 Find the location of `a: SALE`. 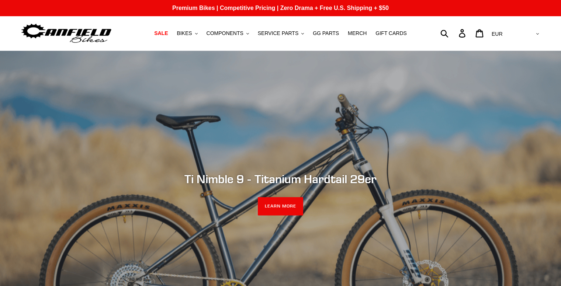

a: SALE is located at coordinates (161, 33).